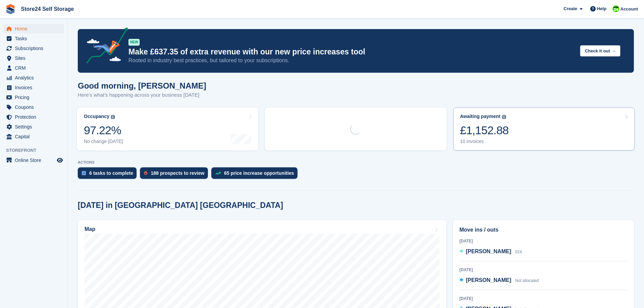 Image resolution: width=644 pixels, height=308 pixels. What do you see at coordinates (35, 127) in the screenshot?
I see `span: Settings` at bounding box center [35, 127].